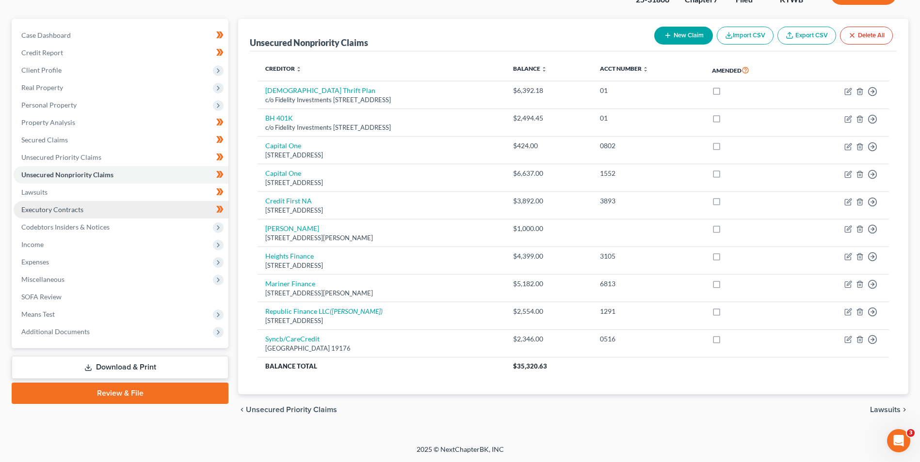 This screenshot has height=462, width=920. Describe the element at coordinates (38, 314) in the screenshot. I see `span: Means Test` at that location.